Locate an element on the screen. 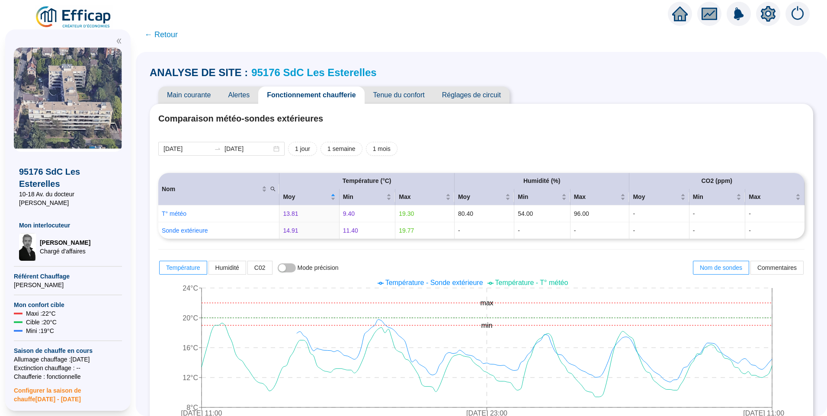 The width and height of the screenshot is (827, 416). span: Commentaires is located at coordinates (777, 268).